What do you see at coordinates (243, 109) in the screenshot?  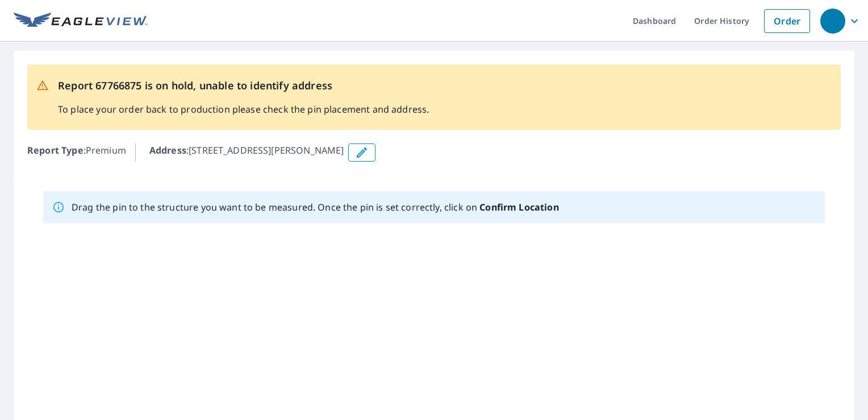 I see `p: To place your order back to production please check the pin placement and address.` at bounding box center [243, 109].